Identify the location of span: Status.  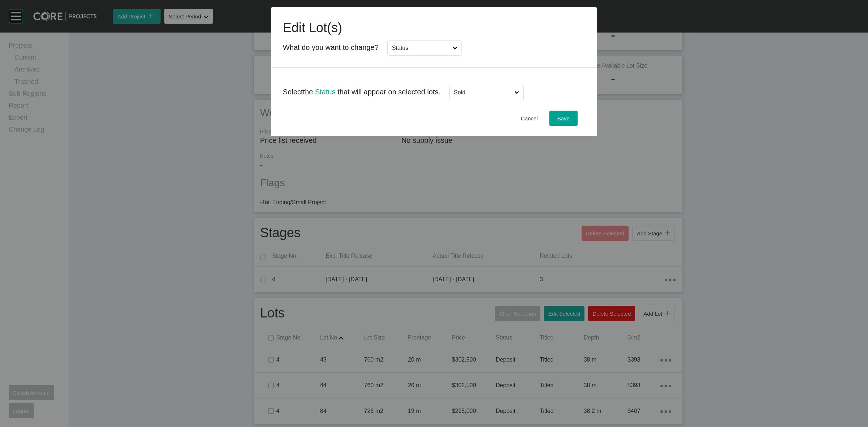
(325, 92).